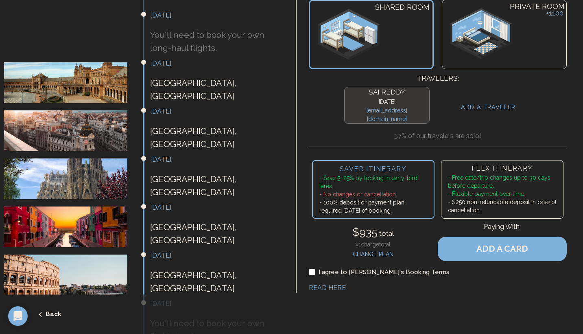  I want to click on img: Madrid, so click(70, 131).